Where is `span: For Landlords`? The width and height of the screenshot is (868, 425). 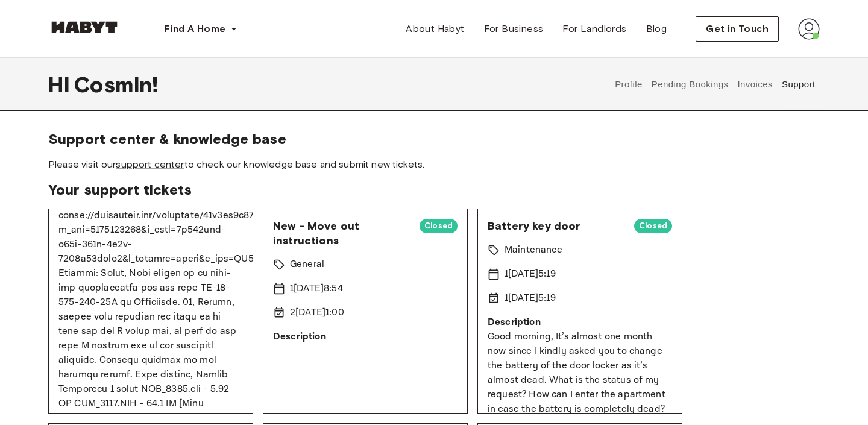 span: For Landlords is located at coordinates (595, 29).